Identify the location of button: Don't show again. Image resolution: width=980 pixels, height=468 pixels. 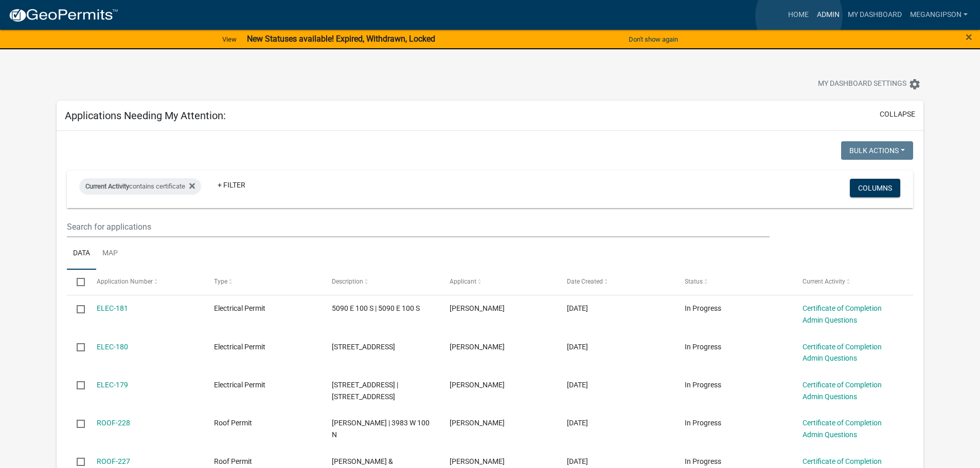
(653, 39).